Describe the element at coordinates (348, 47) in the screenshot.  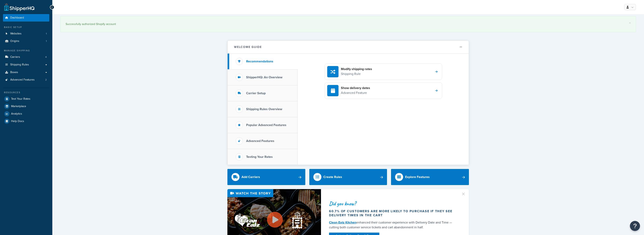
I see `button: Welcome Guide` at that location.